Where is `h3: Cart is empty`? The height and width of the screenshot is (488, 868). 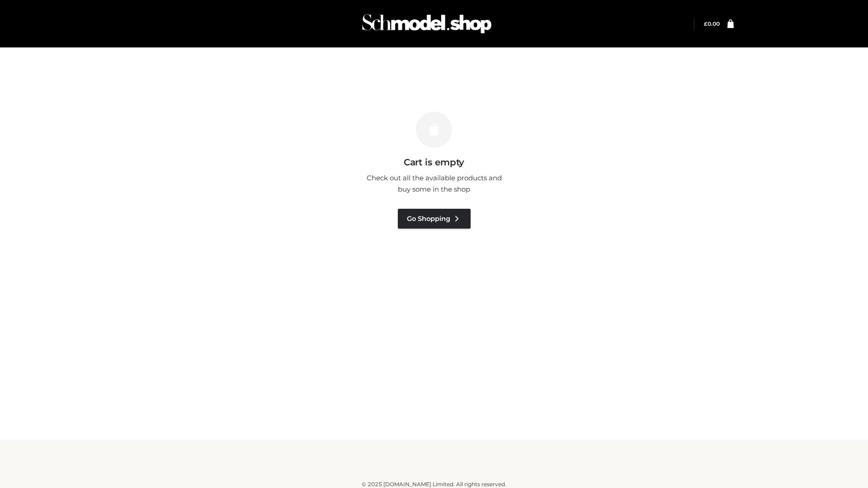 h3: Cart is empty is located at coordinates (434, 162).